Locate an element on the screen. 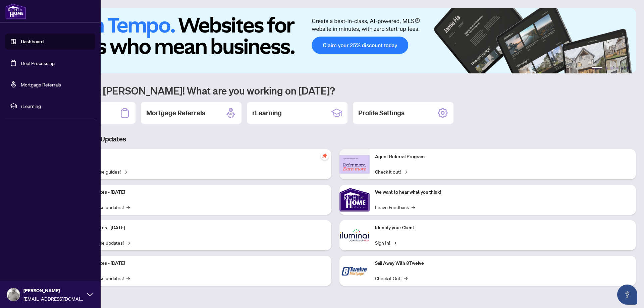 This screenshot has width=644, height=308. h3: Brokerage & Industry Updates is located at coordinates (335, 139).